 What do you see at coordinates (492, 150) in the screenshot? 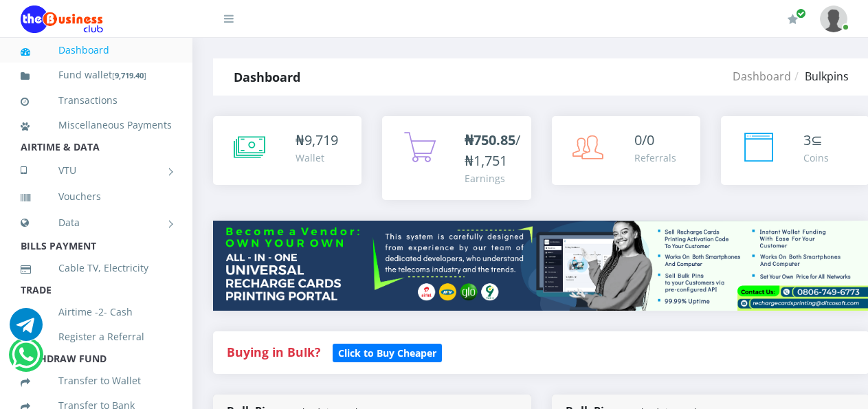
I see `span: /₦1,751` at bounding box center [492, 150].